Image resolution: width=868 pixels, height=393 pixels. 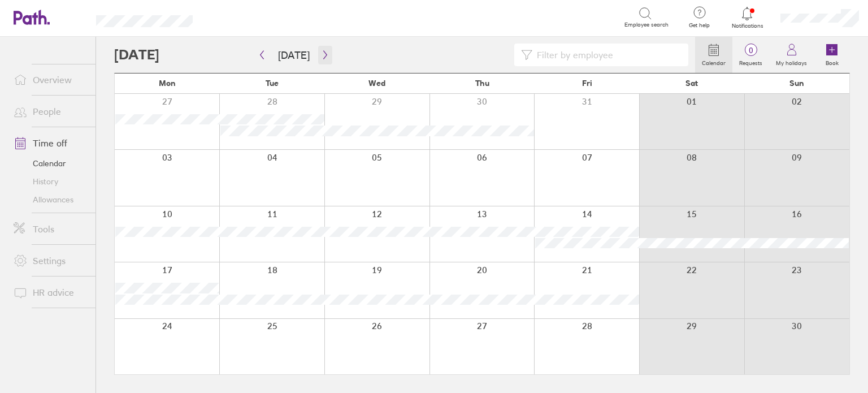 What do you see at coordinates (750, 55) in the screenshot?
I see `a: 0Requests` at bounding box center [750, 55].